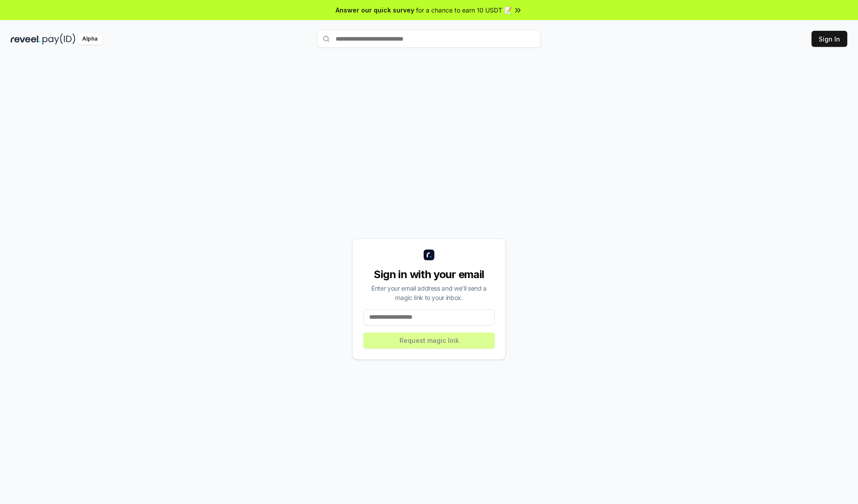 Image resolution: width=858 pixels, height=504 pixels. Describe the element at coordinates (429, 275) in the screenshot. I see `div: Sign in with your email` at that location.